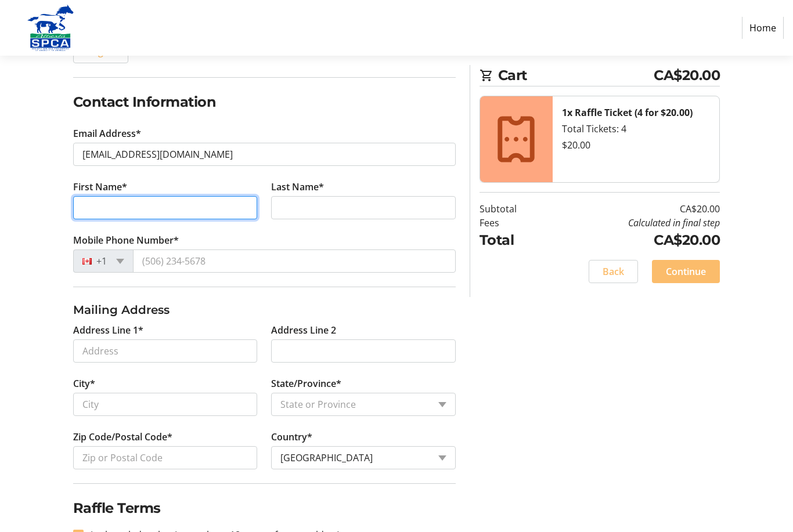  Describe the element at coordinates (636, 145) in the screenshot. I see `div: $20.00` at that location.